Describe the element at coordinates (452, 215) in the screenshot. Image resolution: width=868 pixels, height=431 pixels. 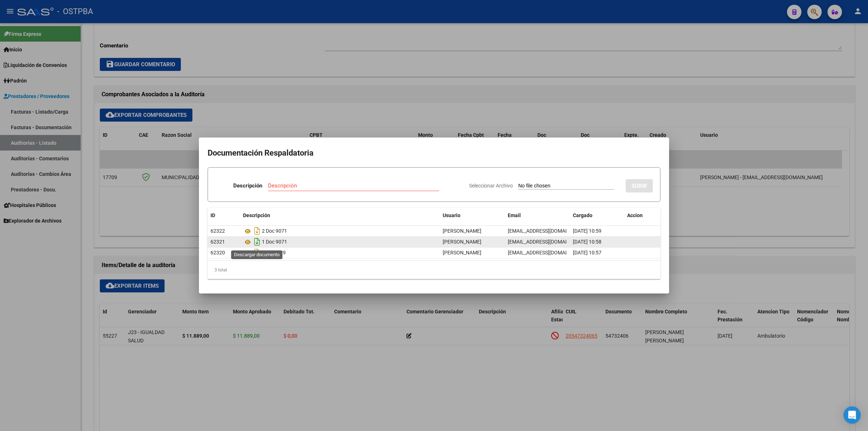
I see `span: Usuario` at that location.